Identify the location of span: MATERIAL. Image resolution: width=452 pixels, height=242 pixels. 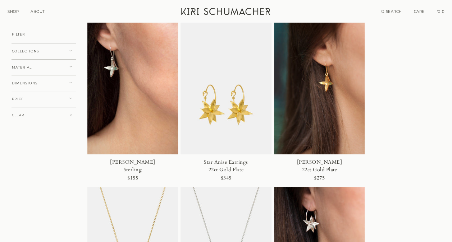
(22, 68).